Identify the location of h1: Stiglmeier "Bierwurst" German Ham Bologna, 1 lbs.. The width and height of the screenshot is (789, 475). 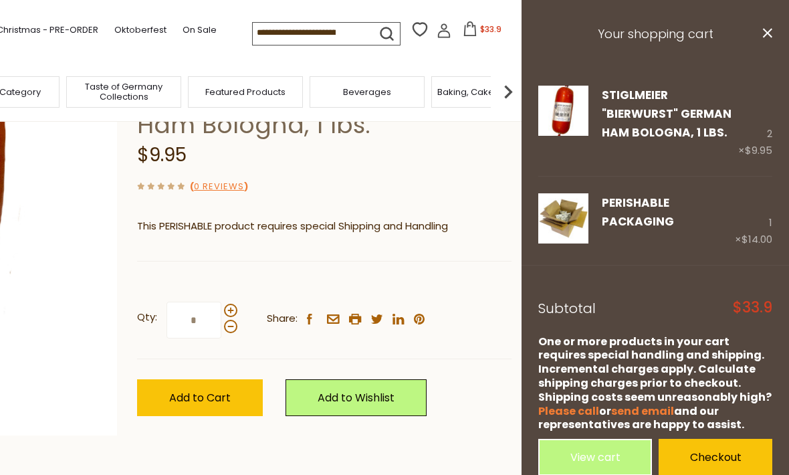
(324, 110).